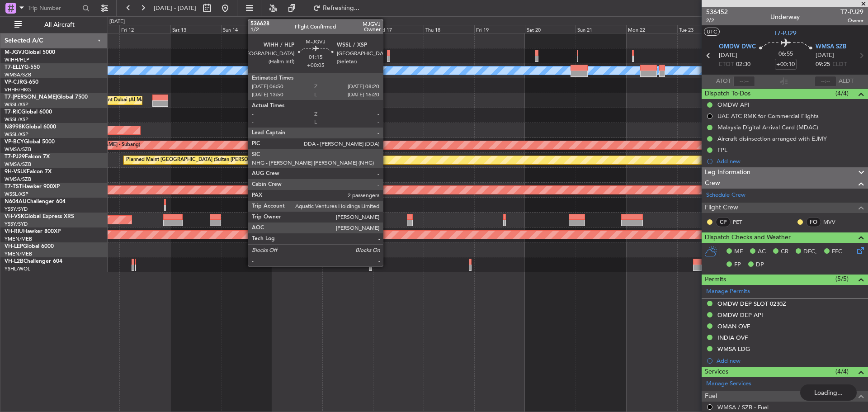 This screenshot has width=868, height=412. Describe the element at coordinates (718, 12) in the screenshot. I see `span: 536452` at that location.